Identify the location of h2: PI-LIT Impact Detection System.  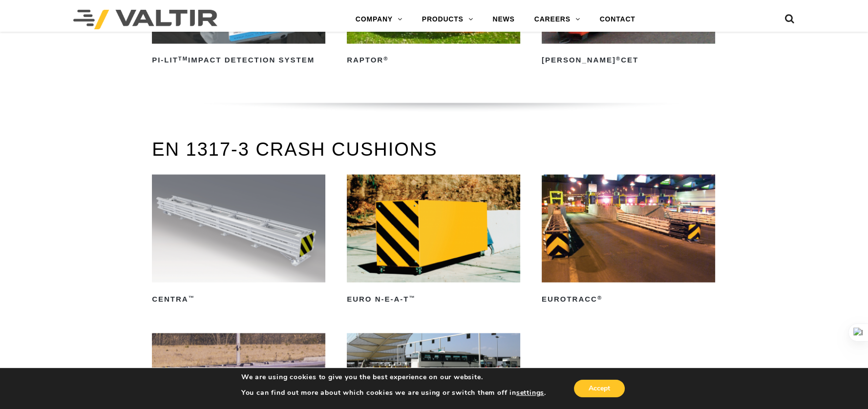
(239, 61).